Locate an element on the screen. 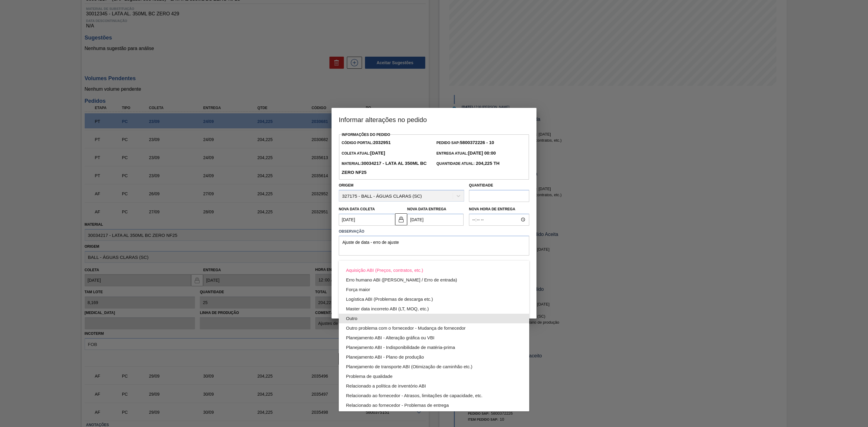 The width and height of the screenshot is (868, 427). div: Master data incorreto ABI (LT, MOQ, etc.) is located at coordinates (434, 309).